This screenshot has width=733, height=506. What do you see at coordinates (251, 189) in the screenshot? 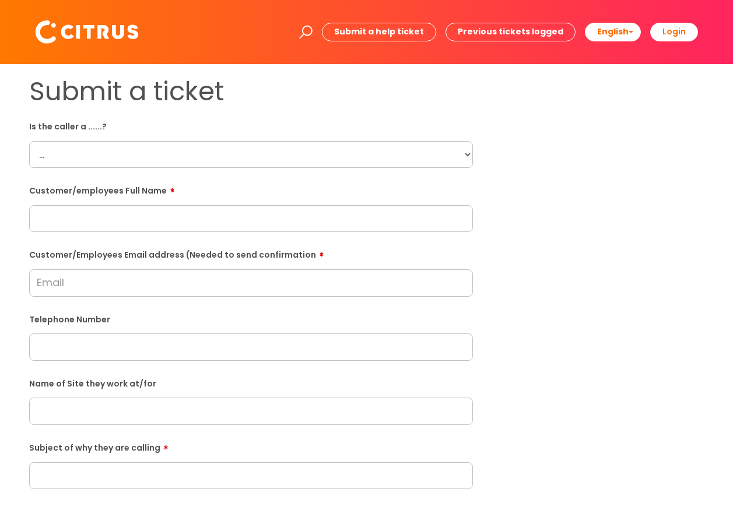
I see `label: Customer/employees Full Name` at bounding box center [251, 189].